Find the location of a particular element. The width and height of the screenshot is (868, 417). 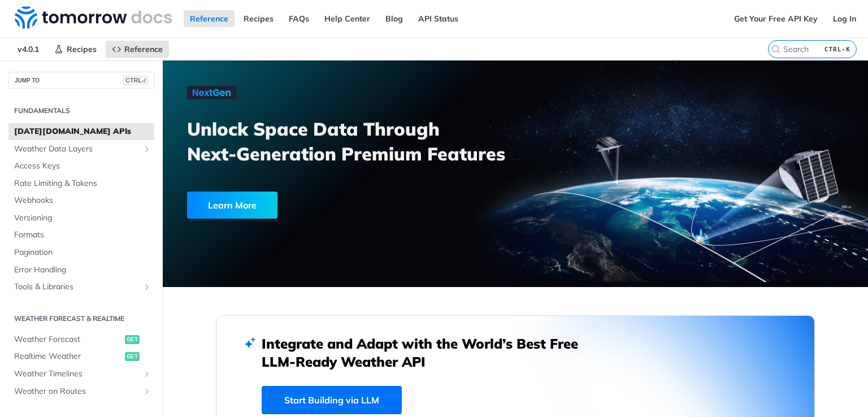

span: Weather Timelines is located at coordinates (77, 374).